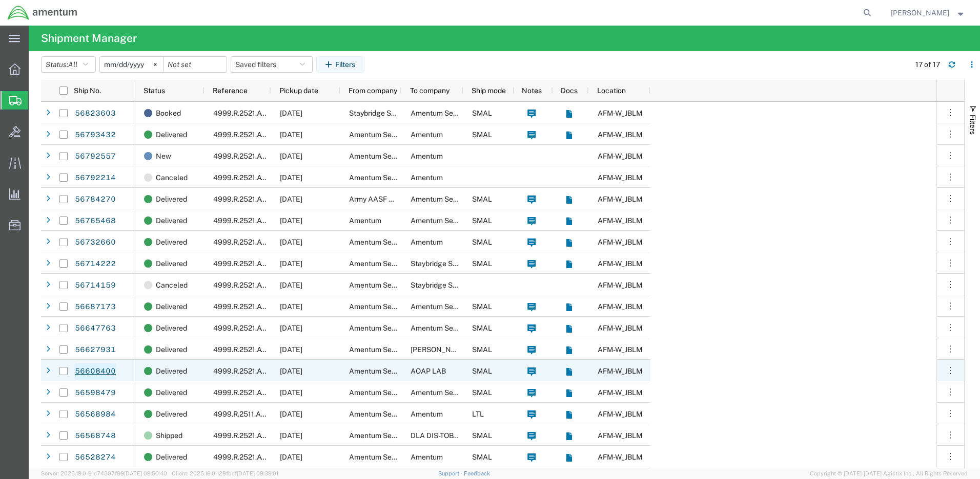  What do you see at coordinates (95, 243) in the screenshot?
I see `a: 56732660` at bounding box center [95, 243].